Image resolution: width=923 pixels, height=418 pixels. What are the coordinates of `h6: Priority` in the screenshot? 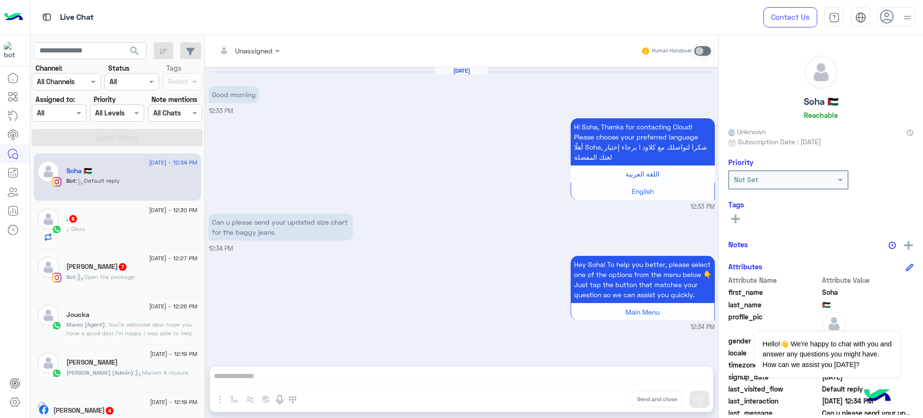 It's located at (741, 162).